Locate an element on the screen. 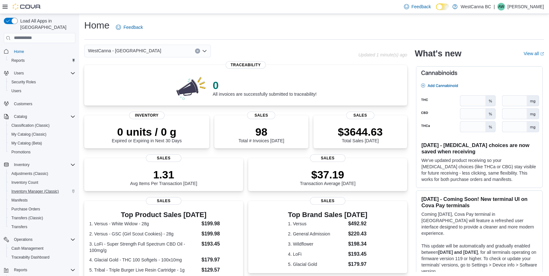  img: 0 is located at coordinates (191, 88).